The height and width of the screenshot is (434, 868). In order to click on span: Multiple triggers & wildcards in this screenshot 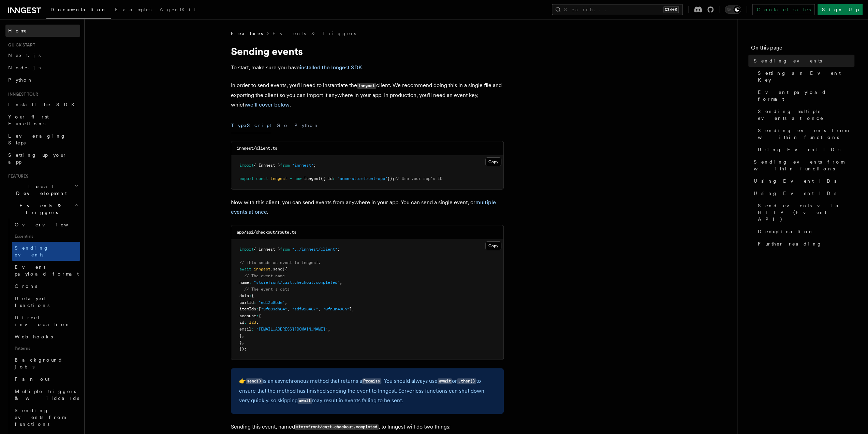, I will do `click(47, 394)`.